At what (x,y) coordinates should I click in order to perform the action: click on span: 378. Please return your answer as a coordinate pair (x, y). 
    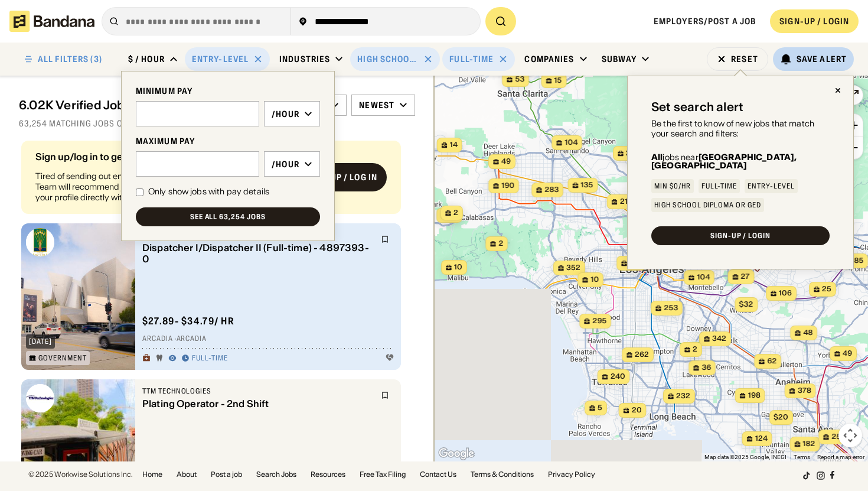
    Looking at the image, I should click on (804, 390).